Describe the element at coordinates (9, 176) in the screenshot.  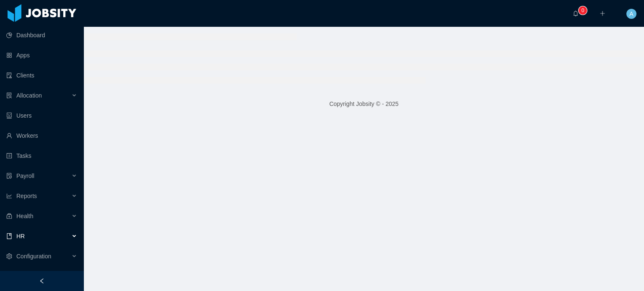
I see `i: icon: file-protect` at that location.